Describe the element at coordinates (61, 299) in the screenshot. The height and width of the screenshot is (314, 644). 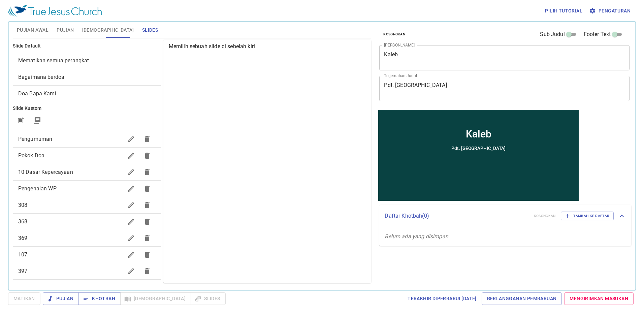
I see `button: Pujian` at that location.